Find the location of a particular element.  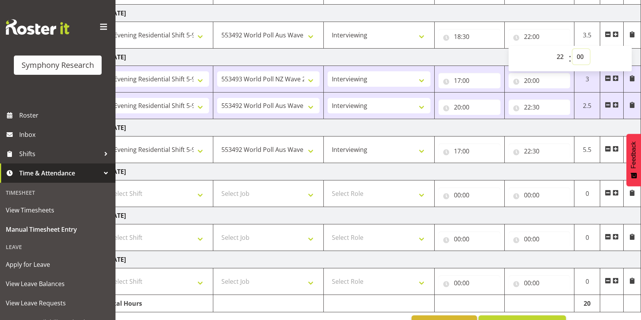

td: Total Hours is located at coordinates (158, 303).